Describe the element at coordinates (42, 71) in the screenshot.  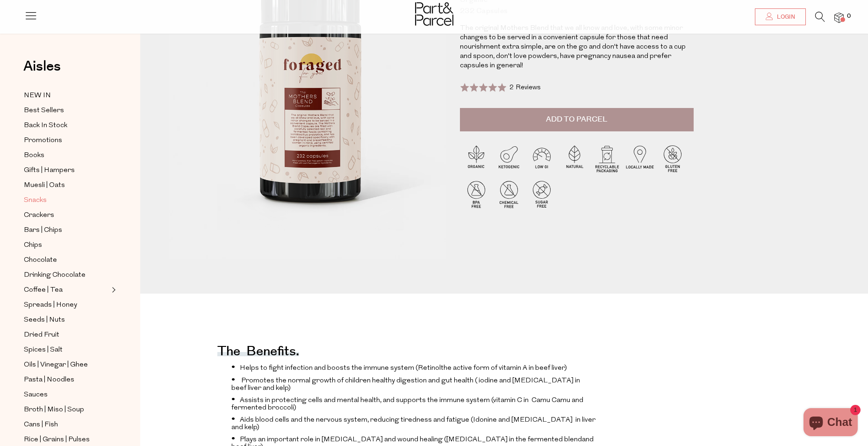
I see `a: Aisles` at that location.